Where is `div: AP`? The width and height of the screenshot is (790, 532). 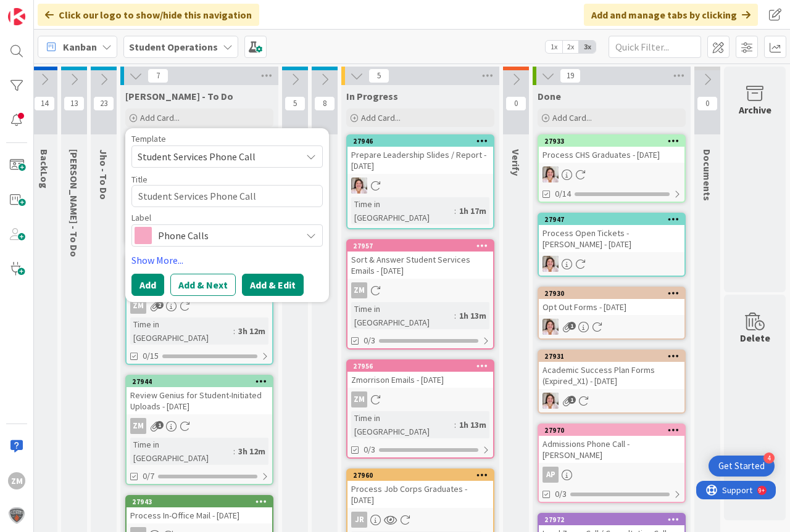
div: AP is located at coordinates (551, 475).